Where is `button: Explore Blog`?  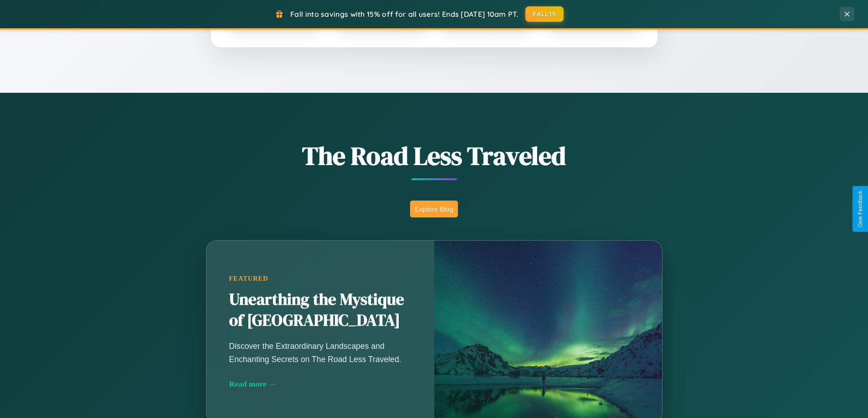 button: Explore Blog is located at coordinates (434, 209).